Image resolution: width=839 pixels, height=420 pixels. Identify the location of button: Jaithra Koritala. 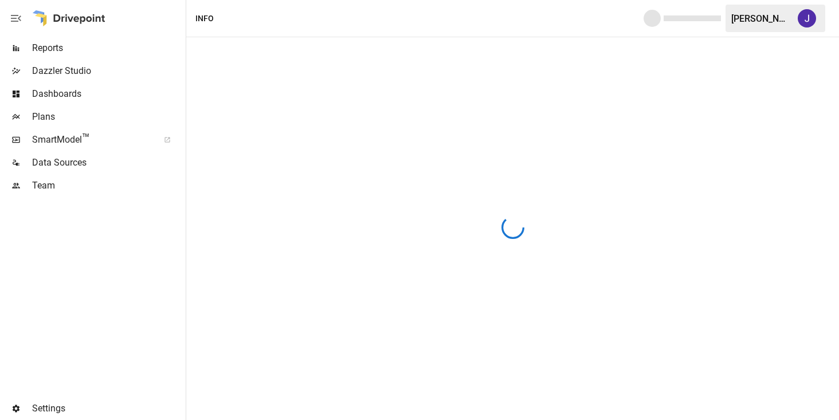
(807, 18).